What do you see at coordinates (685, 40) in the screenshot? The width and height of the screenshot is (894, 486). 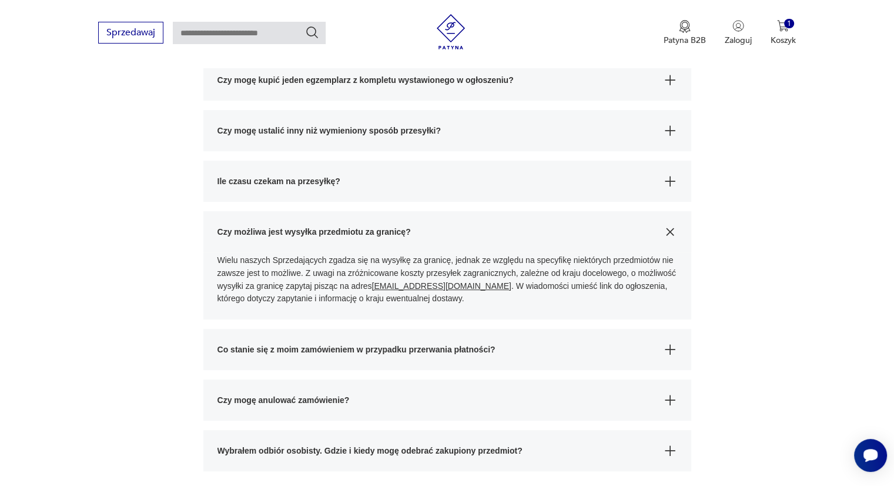 I see `p: Patyna B2B` at bounding box center [685, 40].